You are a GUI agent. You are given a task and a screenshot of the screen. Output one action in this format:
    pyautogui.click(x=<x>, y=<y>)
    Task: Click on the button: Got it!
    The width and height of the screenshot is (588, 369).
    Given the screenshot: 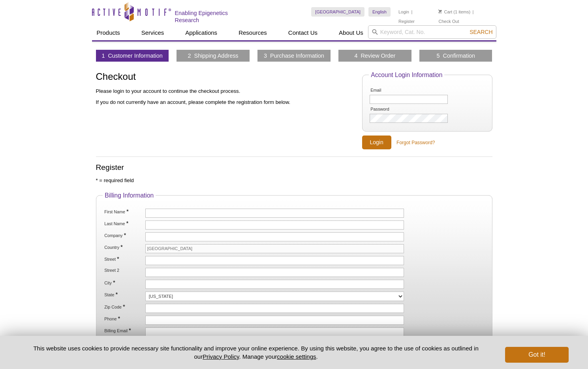 What is the action you would take?
    pyautogui.click(x=537, y=355)
    